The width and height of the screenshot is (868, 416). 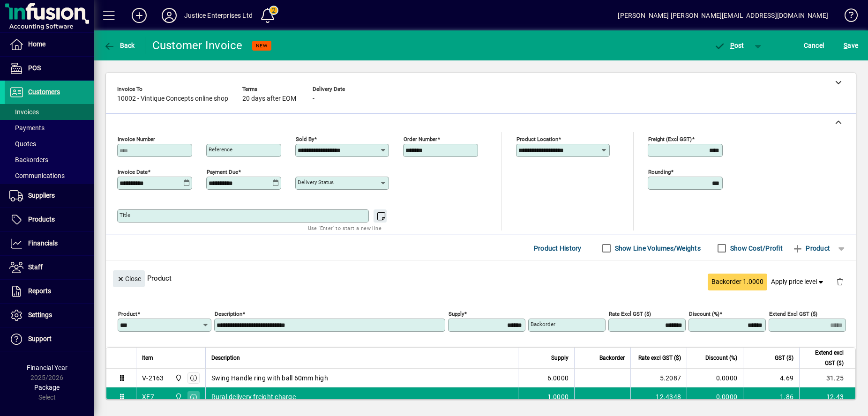 What do you see at coordinates (814, 45) in the screenshot?
I see `button: Cancel` at bounding box center [814, 45].